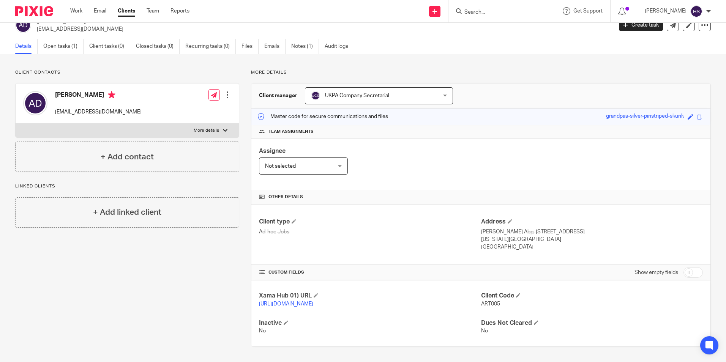  Describe the element at coordinates (278, 96) in the screenshot. I see `h3: Client manager` at that location.